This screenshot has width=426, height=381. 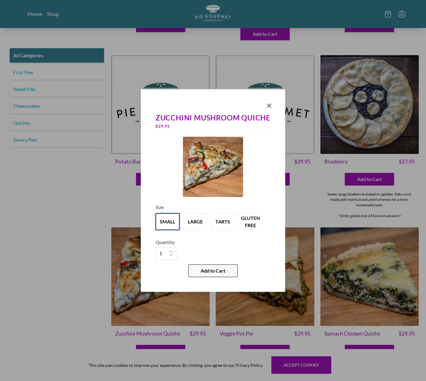 I want to click on h5: Size, so click(x=213, y=207).